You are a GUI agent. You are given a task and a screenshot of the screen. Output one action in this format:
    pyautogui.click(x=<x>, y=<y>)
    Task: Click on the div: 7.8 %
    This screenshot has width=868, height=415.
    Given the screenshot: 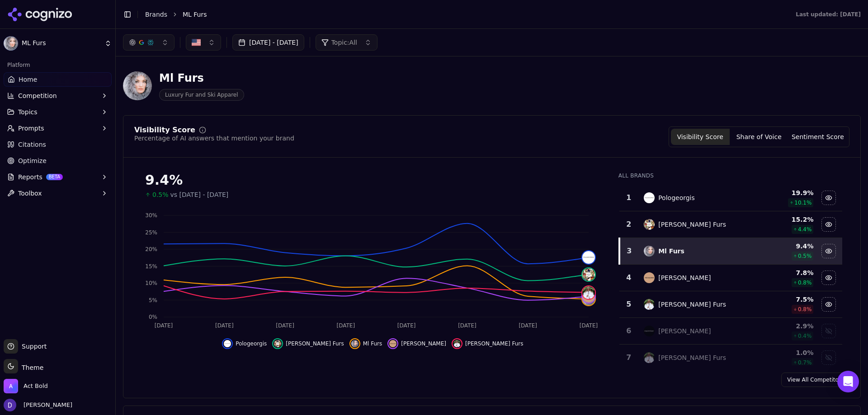 What is the action you would take?
    pyautogui.click(x=785, y=272)
    